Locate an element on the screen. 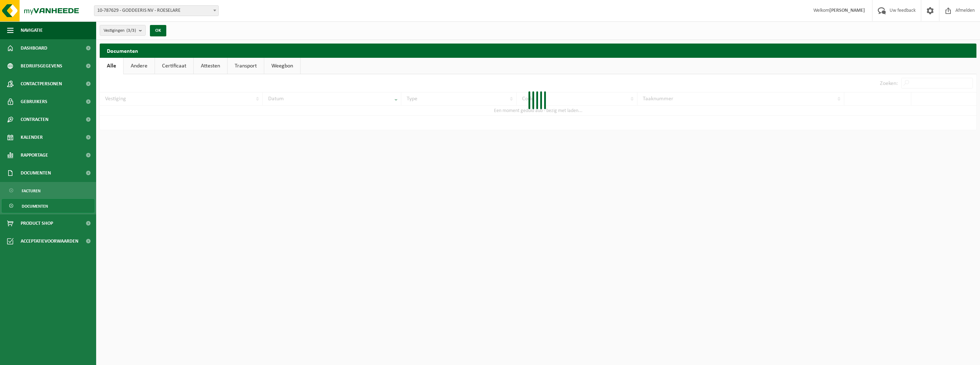 Image resolution: width=980 pixels, height=365 pixels. a: Transport is located at coordinates (246, 66).